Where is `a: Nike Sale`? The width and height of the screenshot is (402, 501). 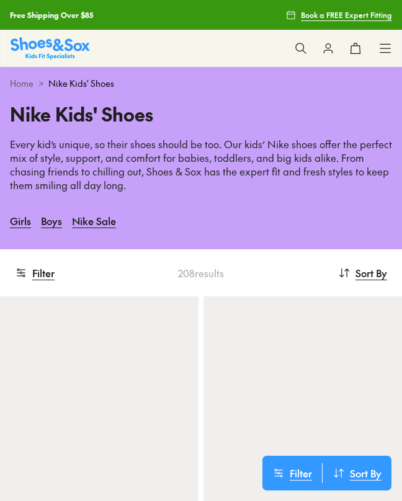 a: Nike Sale is located at coordinates (94, 221).